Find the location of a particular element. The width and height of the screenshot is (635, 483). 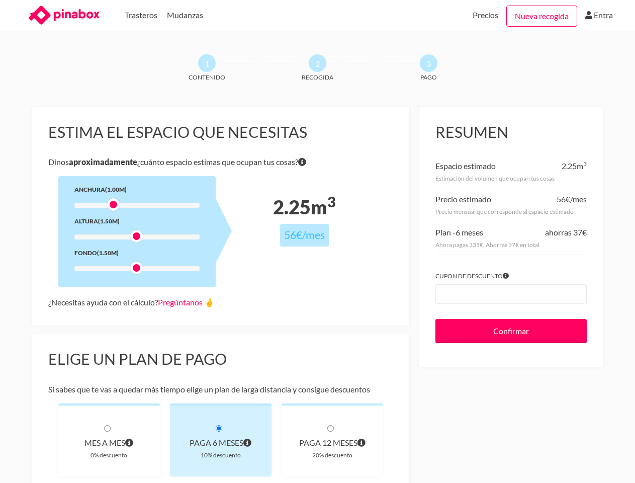

div: Estimación del volumen que ocupan tus cosas is located at coordinates (511, 178).